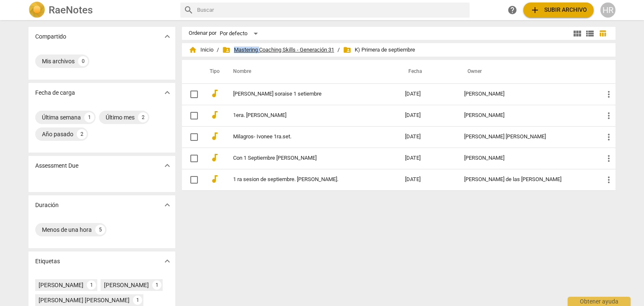 The image size is (644, 306). I want to click on span: view_module, so click(577, 34).